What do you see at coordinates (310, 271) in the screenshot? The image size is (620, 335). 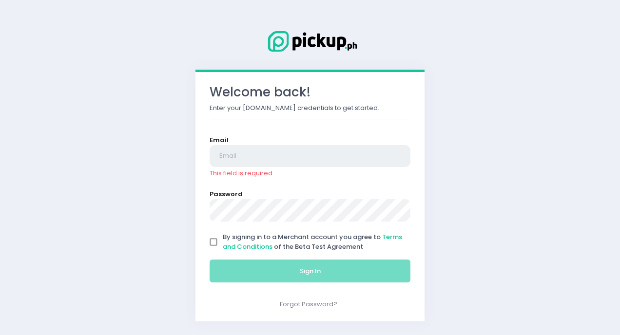 I see `button: Sign In` at bounding box center [310, 271].